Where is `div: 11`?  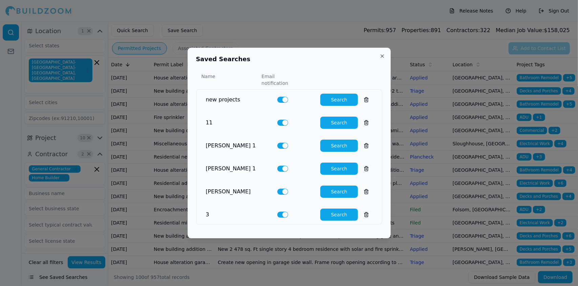 div: 11 is located at coordinates (239, 123).